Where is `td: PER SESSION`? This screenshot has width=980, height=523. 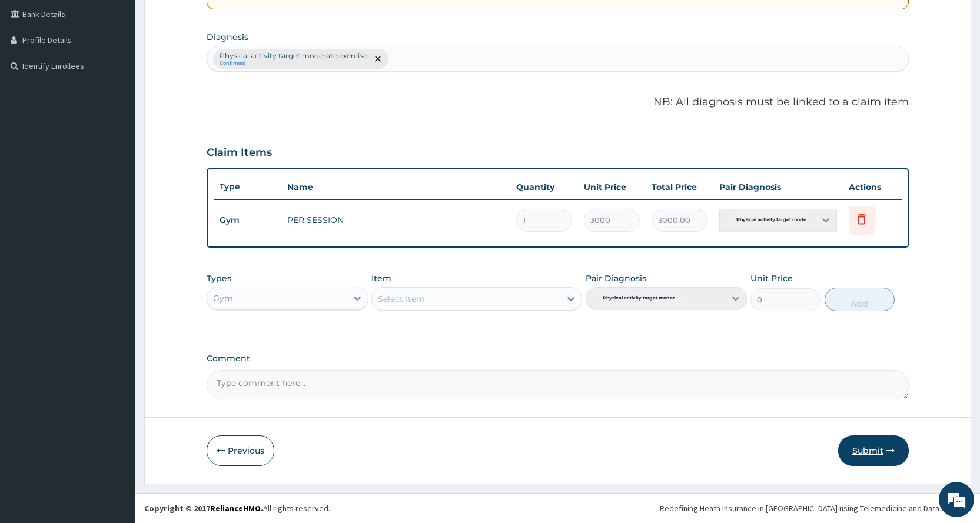
td: PER SESSION is located at coordinates (395, 220).